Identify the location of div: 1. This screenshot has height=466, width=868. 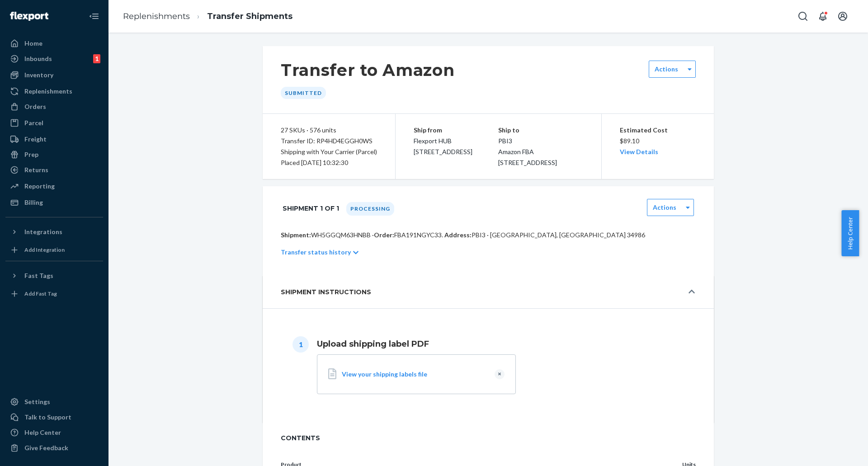
(97, 59).